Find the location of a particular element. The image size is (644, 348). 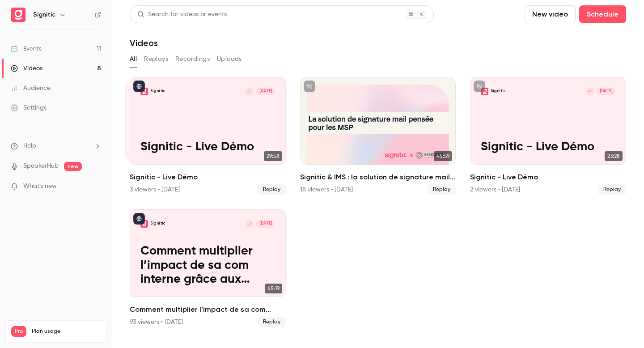

h2: Comment multiplier l’impact de sa com interne grâce aux signatures mail. is located at coordinates (208, 310).